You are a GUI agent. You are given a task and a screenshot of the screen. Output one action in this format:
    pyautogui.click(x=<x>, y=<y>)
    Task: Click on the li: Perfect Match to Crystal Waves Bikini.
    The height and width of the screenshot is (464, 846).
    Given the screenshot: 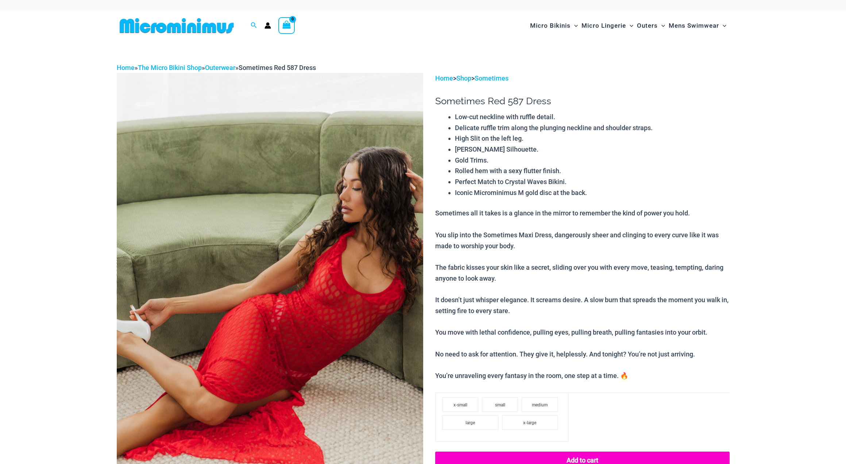 What is the action you would take?
    pyautogui.click(x=592, y=182)
    